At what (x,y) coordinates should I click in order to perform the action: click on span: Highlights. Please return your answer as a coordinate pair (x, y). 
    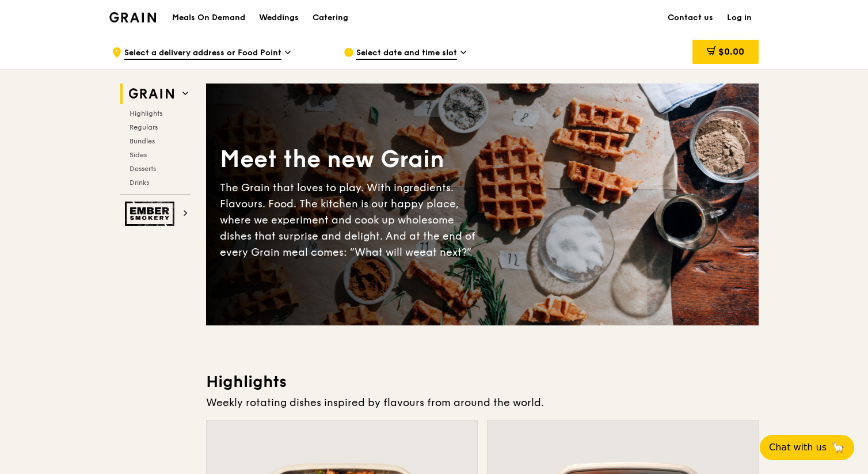
    Looking at the image, I should click on (146, 114).